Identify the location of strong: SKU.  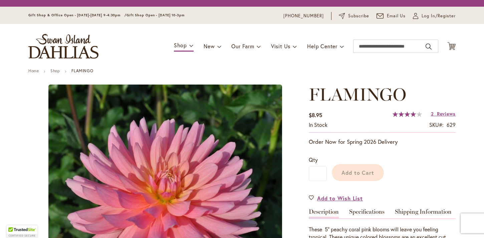
(436, 125).